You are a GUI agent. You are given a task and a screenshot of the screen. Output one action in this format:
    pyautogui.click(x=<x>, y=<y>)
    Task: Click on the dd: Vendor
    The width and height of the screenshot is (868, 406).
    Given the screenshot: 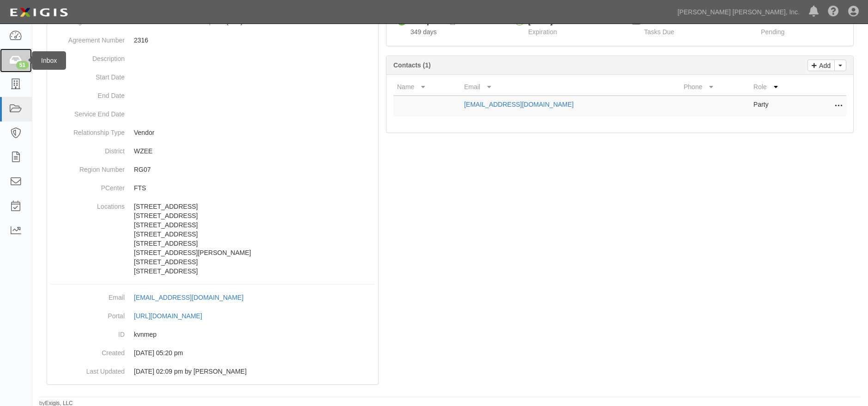 What is the action you would take?
    pyautogui.click(x=212, y=133)
    